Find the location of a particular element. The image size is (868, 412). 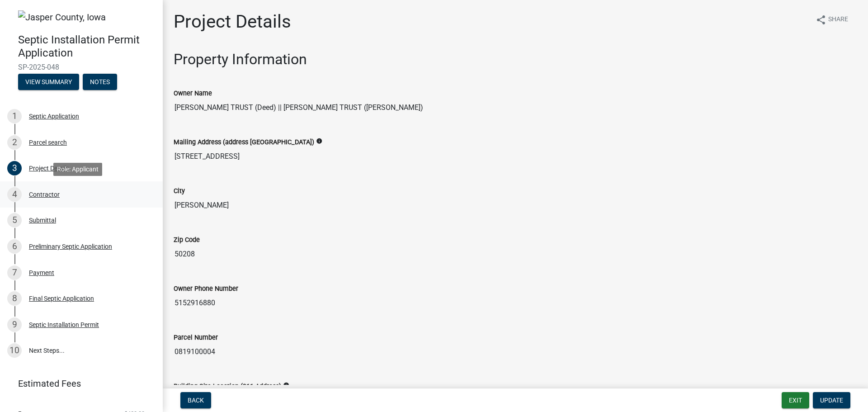

div: 7 is located at coordinates (14, 273).